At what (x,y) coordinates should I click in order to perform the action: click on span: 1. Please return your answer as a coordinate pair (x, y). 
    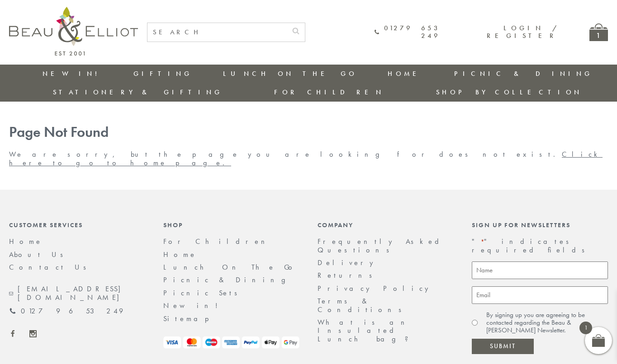
    Looking at the image, I should click on (586, 328).